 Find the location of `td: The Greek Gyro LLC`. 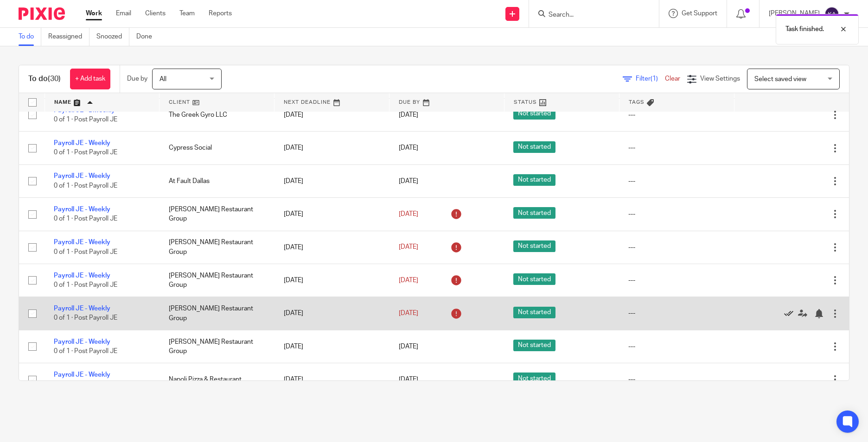

td: The Greek Gyro LLC is located at coordinates (217, 114).